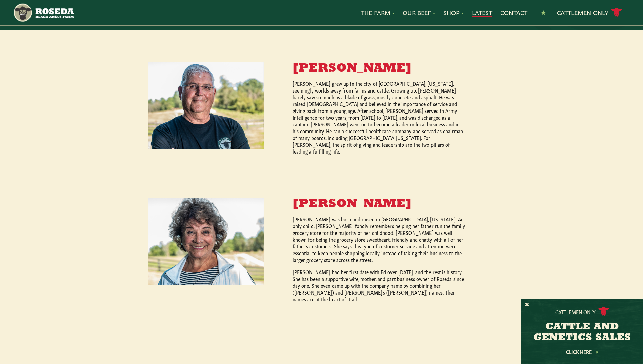 Image resolution: width=643 pixels, height=364 pixels. Describe the element at coordinates (527, 305) in the screenshot. I see `button: X` at that location.